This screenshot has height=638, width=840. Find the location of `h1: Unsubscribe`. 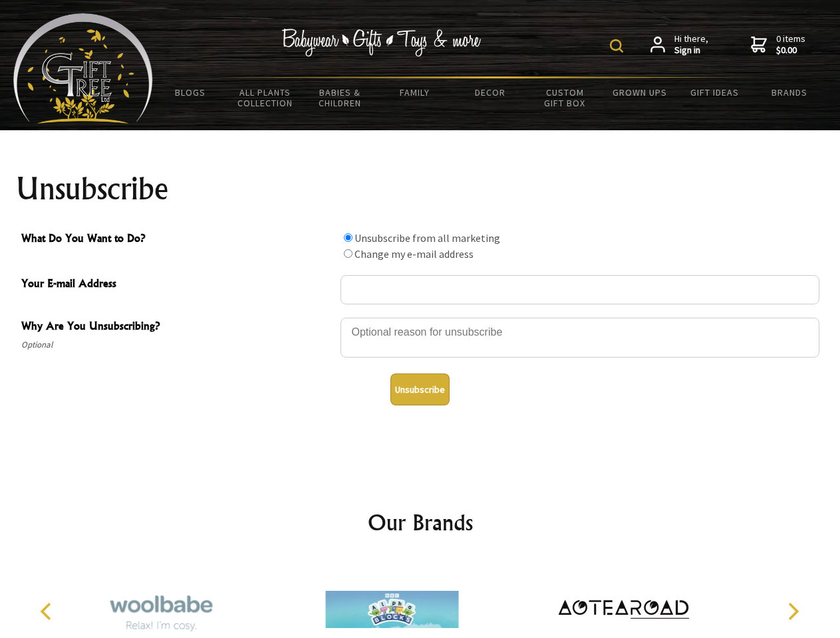

h1: Unsubscribe is located at coordinates (420, 189).